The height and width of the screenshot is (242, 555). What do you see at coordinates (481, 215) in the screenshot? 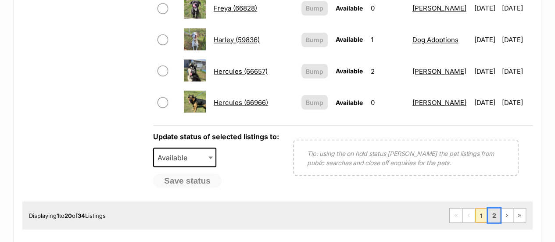
I see `span: Page 1` at bounding box center [481, 215].